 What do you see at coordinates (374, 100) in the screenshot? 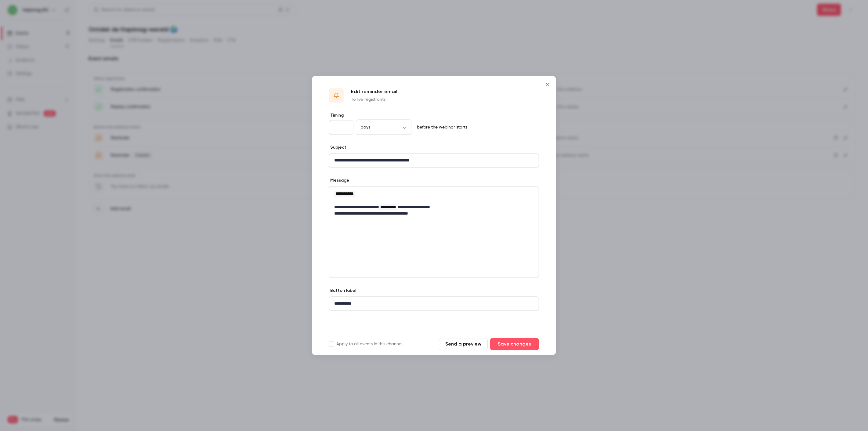
I see `p: To live registrants` at bounding box center [374, 100].